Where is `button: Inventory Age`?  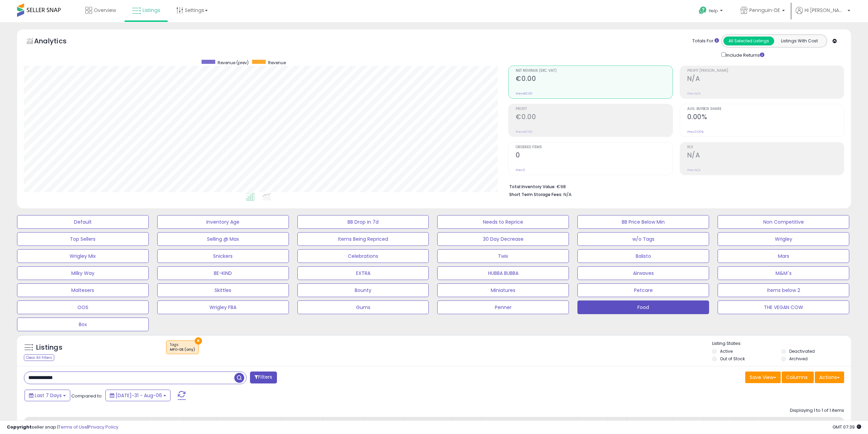 button: Inventory Age is located at coordinates (223, 222).